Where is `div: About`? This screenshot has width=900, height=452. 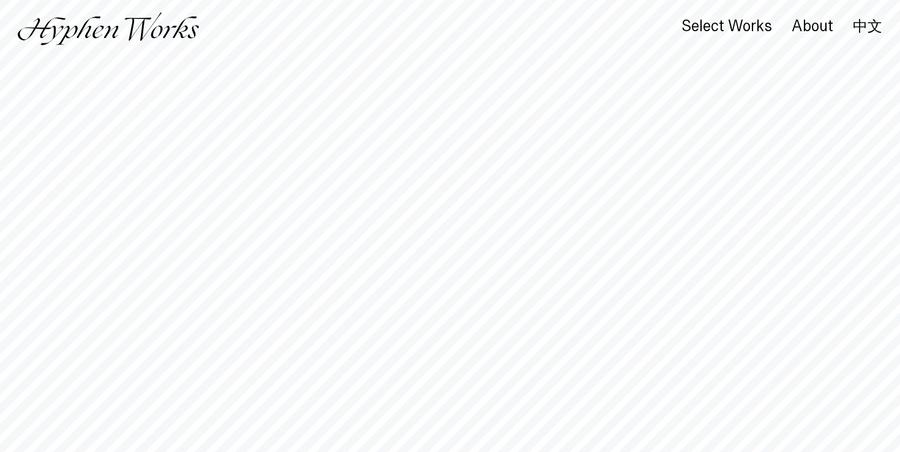 div: About is located at coordinates (812, 26).